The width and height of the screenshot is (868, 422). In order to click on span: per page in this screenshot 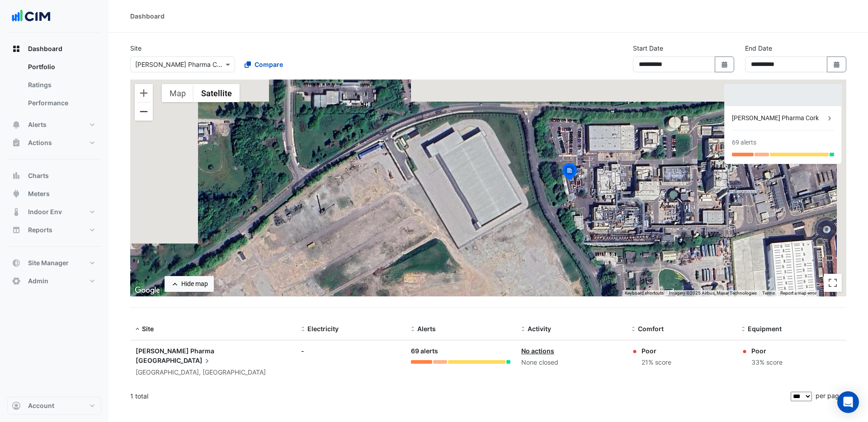, I will do `click(829, 395)`.